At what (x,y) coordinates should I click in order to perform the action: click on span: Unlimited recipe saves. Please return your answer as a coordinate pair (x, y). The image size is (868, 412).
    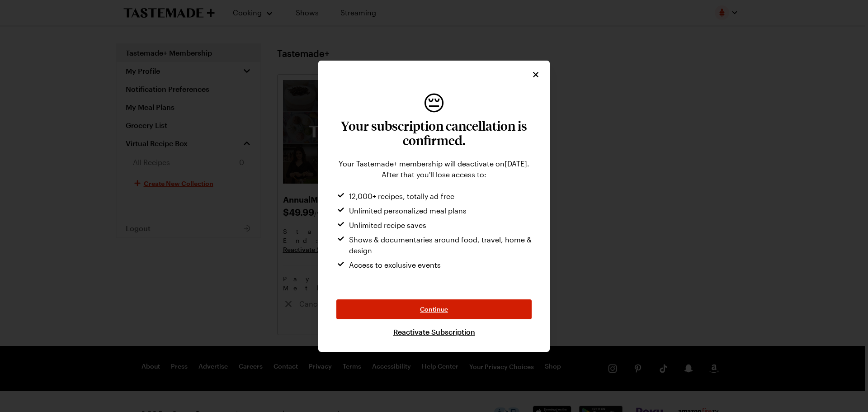
    Looking at the image, I should click on (387, 225).